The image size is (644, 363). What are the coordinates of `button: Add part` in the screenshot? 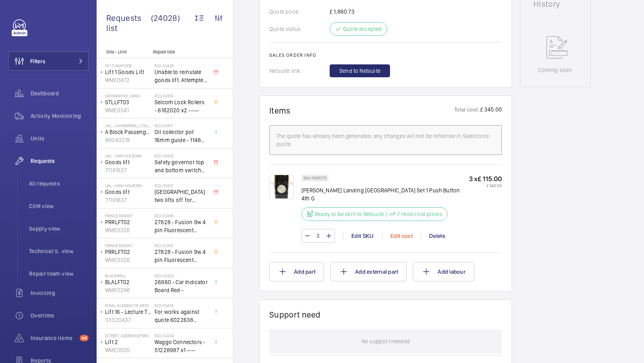 It's located at (297, 271).